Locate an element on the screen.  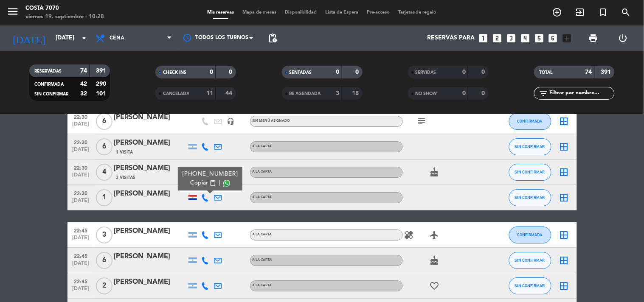
button: Copiarcontent_paste is located at coordinates (203, 183).